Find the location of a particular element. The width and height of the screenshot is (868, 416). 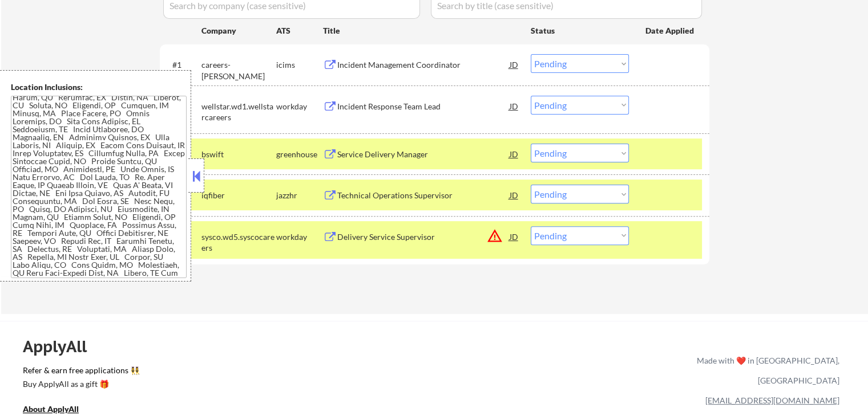

div: wellstar.wd1.wellstarcareers is located at coordinates (239, 111).